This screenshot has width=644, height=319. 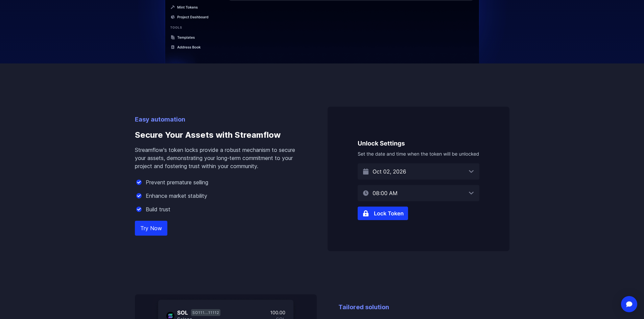 What do you see at coordinates (418, 179) in the screenshot?
I see `img: Secure Your Assets with Streamflow` at bounding box center [418, 179].